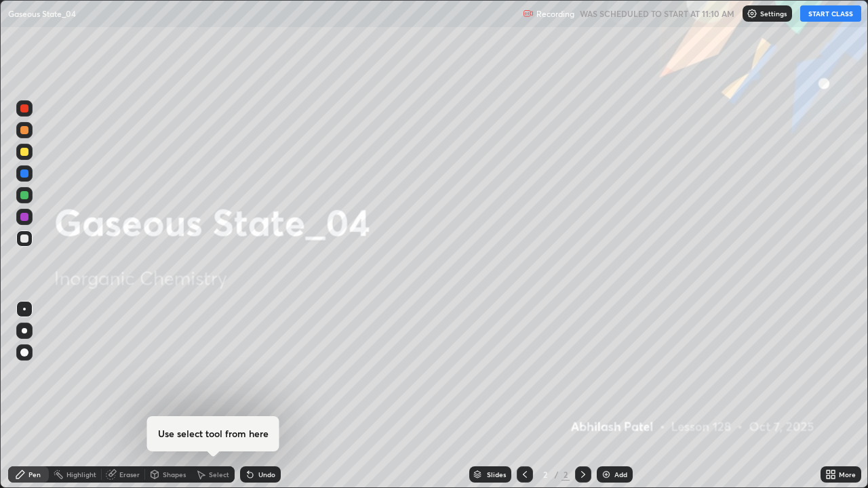  I want to click on p: Settings, so click(773, 13).